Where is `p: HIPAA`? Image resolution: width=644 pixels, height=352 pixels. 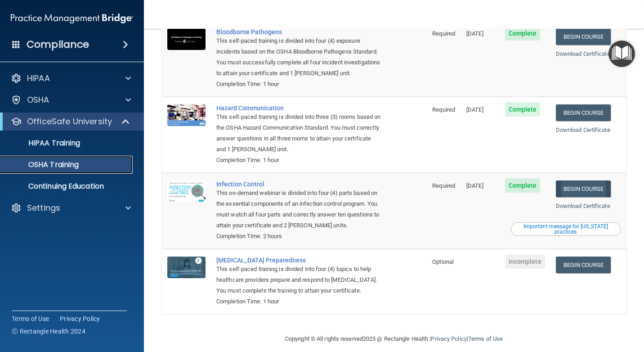 p: HIPAA is located at coordinates (38, 78).